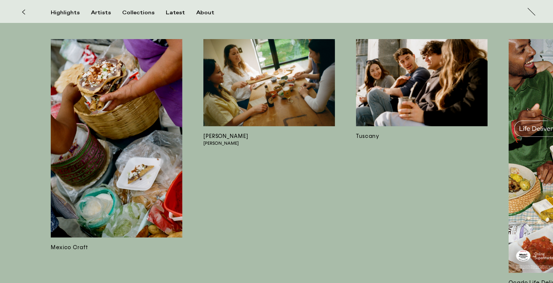  Describe the element at coordinates (211, 13) in the screenshot. I see `button: About` at that location.